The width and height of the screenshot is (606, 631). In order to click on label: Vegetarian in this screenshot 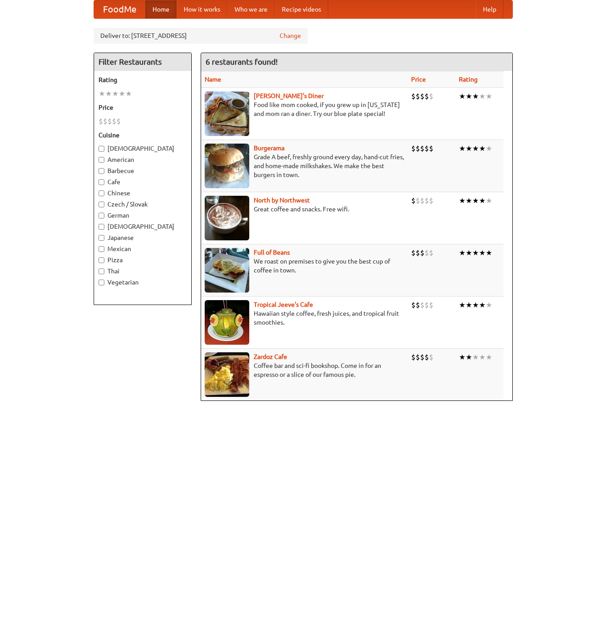, I will do `click(143, 282)`.